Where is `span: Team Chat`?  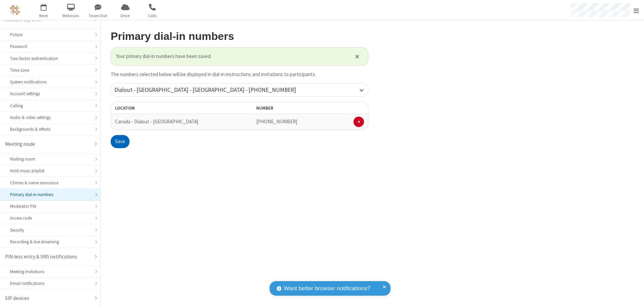 span: Team Chat is located at coordinates (98, 15).